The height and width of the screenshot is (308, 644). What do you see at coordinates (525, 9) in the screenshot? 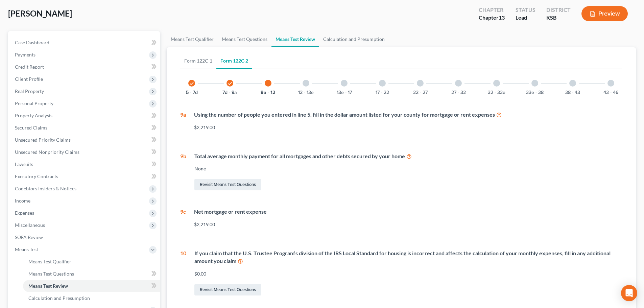
I see `div: Status` at bounding box center [525, 9].